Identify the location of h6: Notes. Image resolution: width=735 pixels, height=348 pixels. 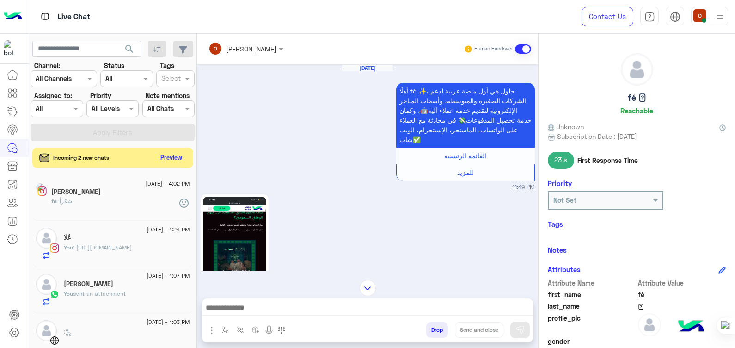
(557, 250).